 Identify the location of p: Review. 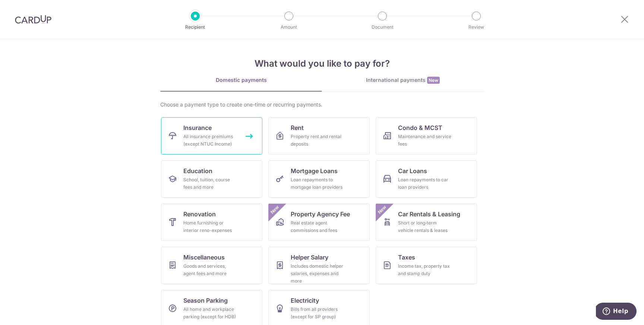
(476, 27).